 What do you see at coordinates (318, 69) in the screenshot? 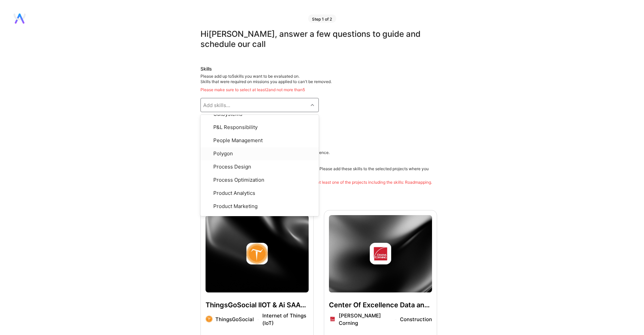
I see `div: Skills` at bounding box center [318, 69].